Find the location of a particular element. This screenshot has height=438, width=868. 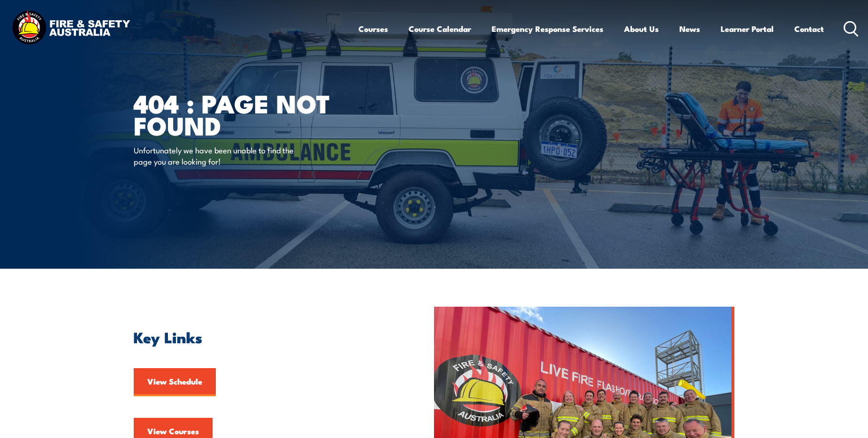

h2: Key Links is located at coordinates (262, 337).